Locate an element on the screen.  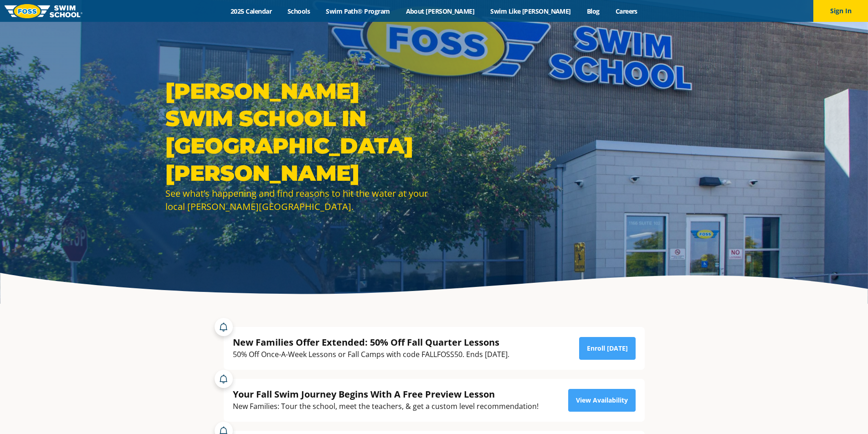
a: Careers is located at coordinates (626, 11).